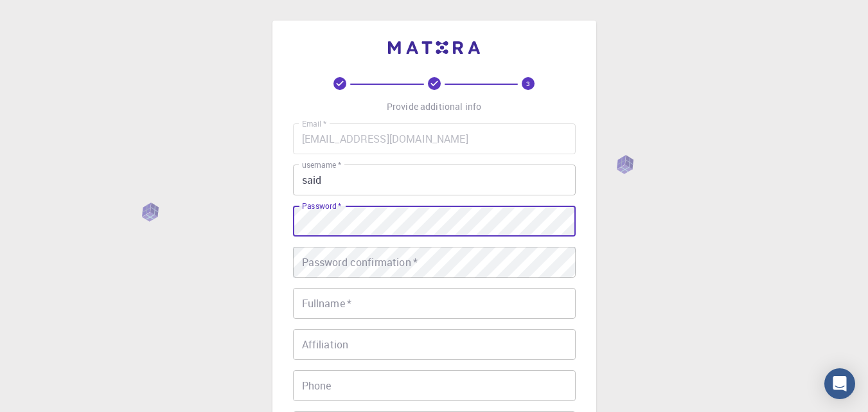 This screenshot has width=868, height=412. What do you see at coordinates (840, 384) in the screenshot?
I see `div: Open Intercom Messenger` at bounding box center [840, 384].